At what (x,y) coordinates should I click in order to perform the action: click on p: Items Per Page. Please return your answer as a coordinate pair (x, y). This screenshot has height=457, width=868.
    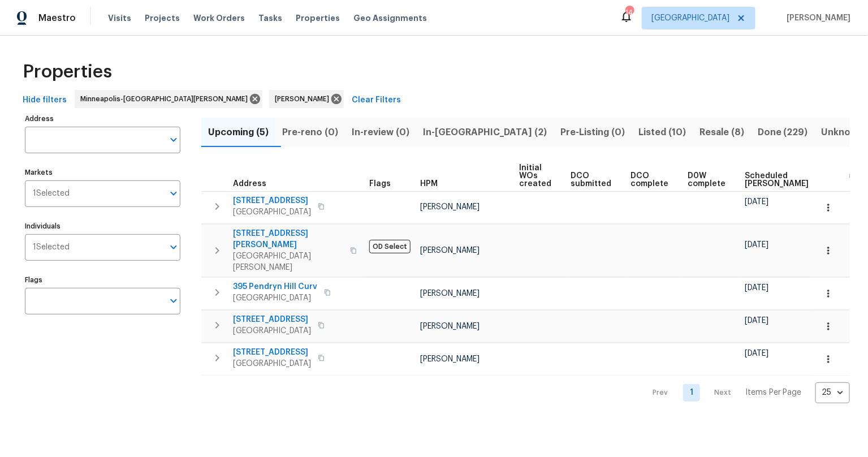
    Looking at the image, I should click on (774, 393).